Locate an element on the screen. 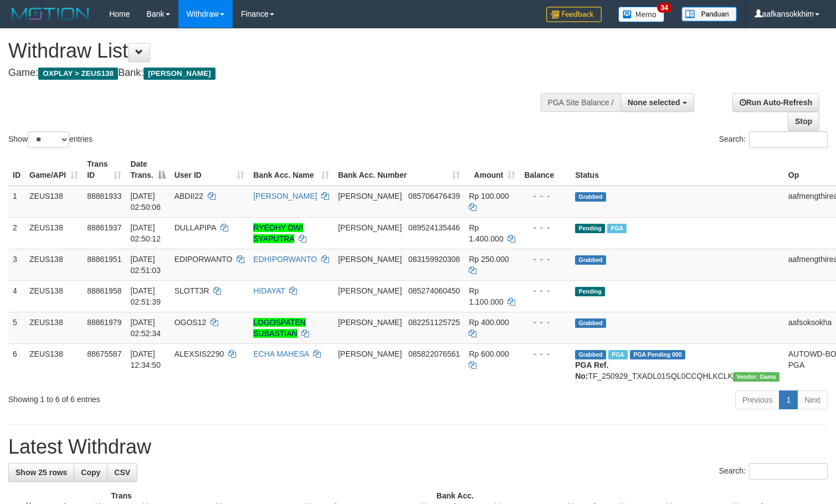 This screenshot has height=504, width=836. button: None selected is located at coordinates (657, 102).